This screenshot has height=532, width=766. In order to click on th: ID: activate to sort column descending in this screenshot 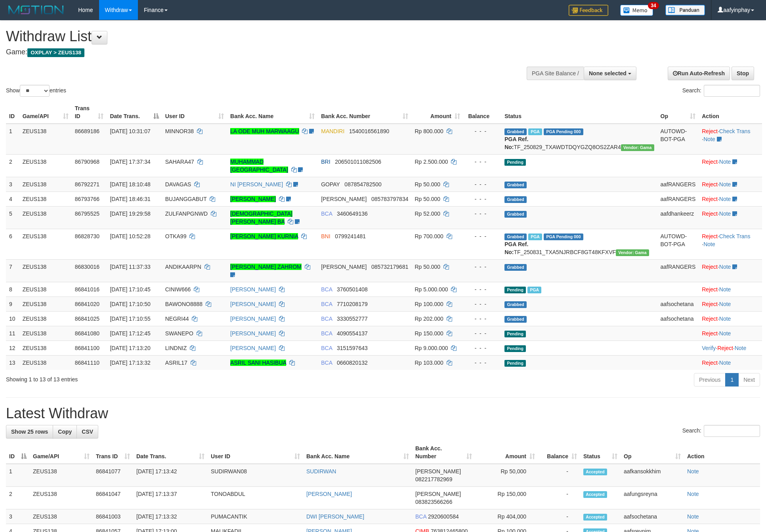, I will do `click(18, 452)`.